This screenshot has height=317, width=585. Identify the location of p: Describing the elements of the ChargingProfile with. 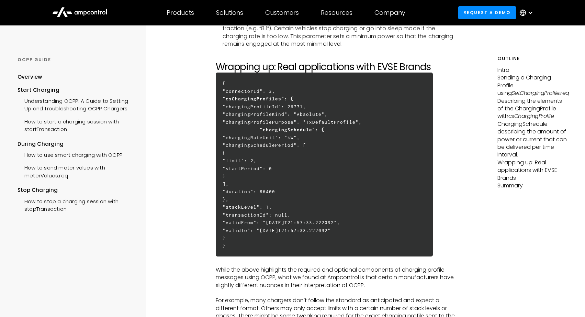
(533, 109).